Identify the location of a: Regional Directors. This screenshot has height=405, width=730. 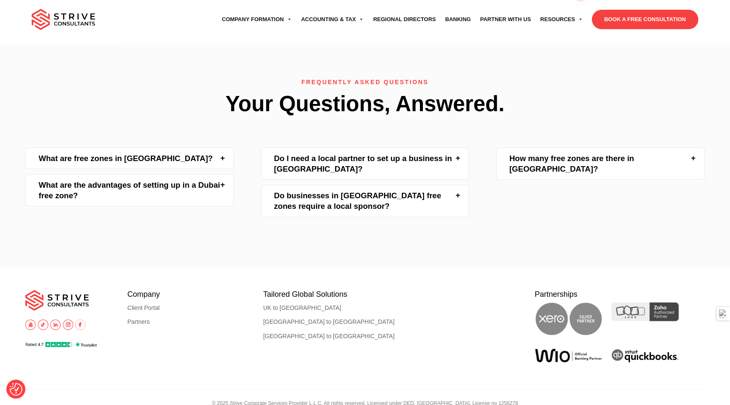
(404, 19).